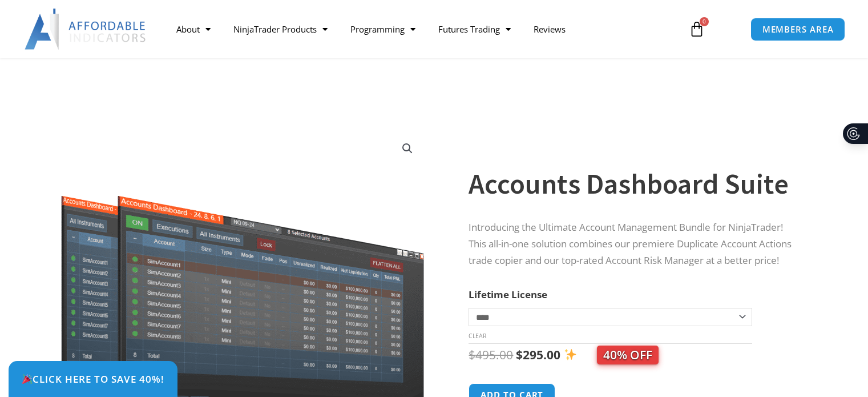  What do you see at coordinates (477, 336) in the screenshot?
I see `a: Clear options` at bounding box center [477, 336].